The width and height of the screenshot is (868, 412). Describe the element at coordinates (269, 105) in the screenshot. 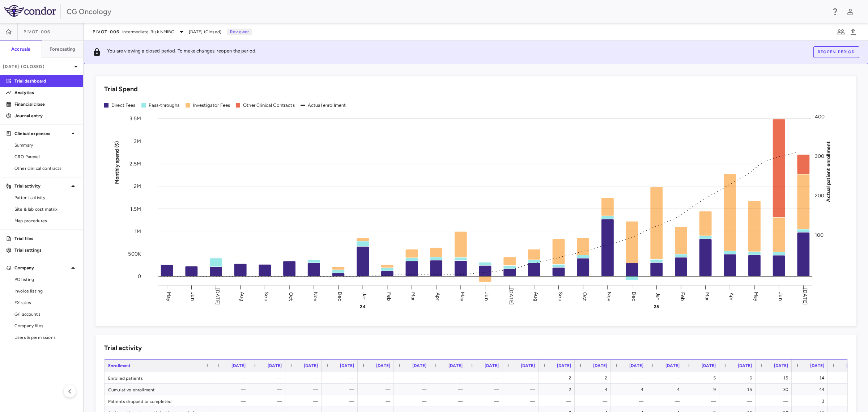

I see `div: Other Clinical Contracts` at that location.